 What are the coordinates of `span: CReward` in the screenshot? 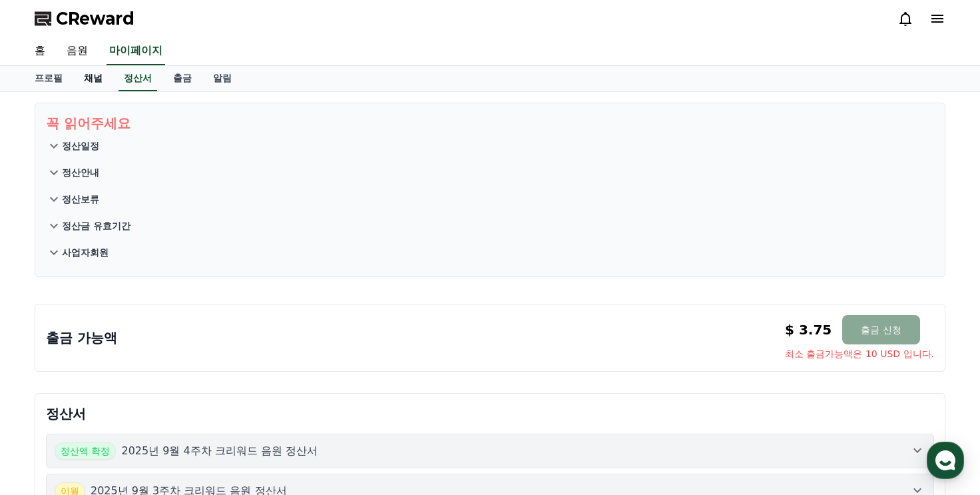 It's located at (95, 19).